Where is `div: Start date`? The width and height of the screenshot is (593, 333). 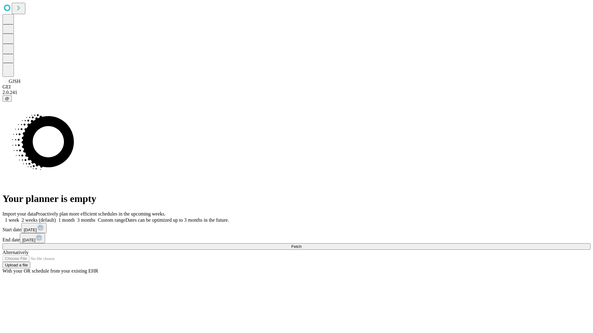 div: Start date is located at coordinates (296, 228).